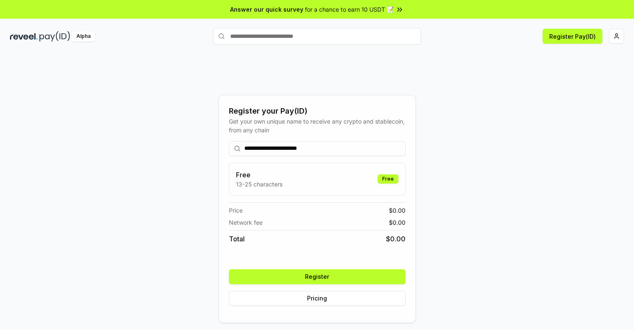 The width and height of the screenshot is (634, 330). Describe the element at coordinates (237, 239) in the screenshot. I see `span: Total` at that location.